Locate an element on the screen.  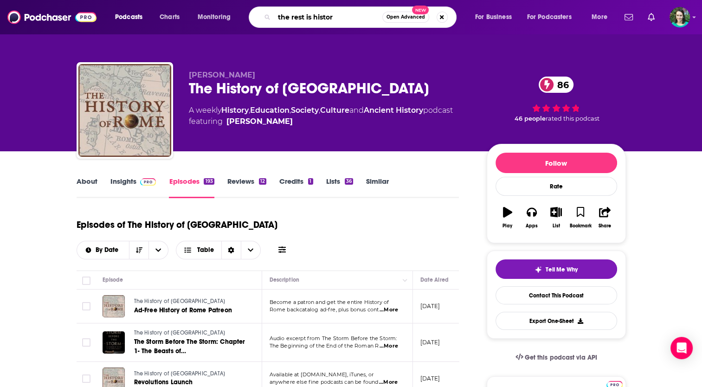
div: 193 is located at coordinates (209, 181).